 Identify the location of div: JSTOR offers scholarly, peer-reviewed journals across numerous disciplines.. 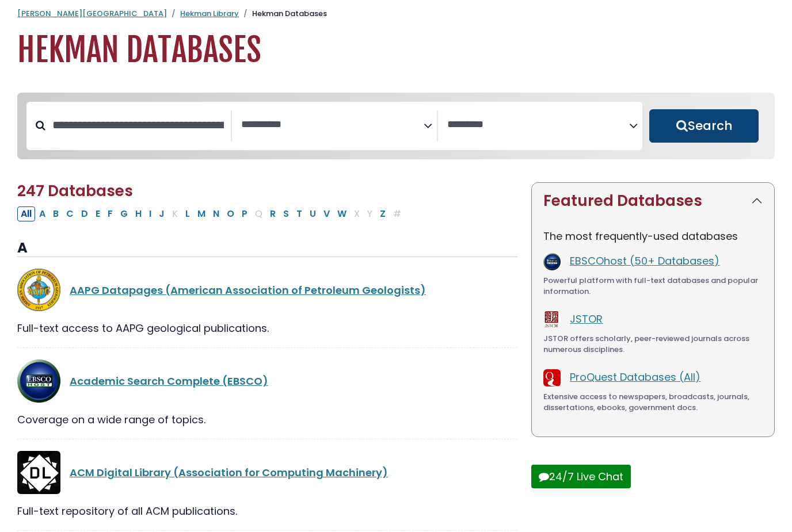
(653, 344).